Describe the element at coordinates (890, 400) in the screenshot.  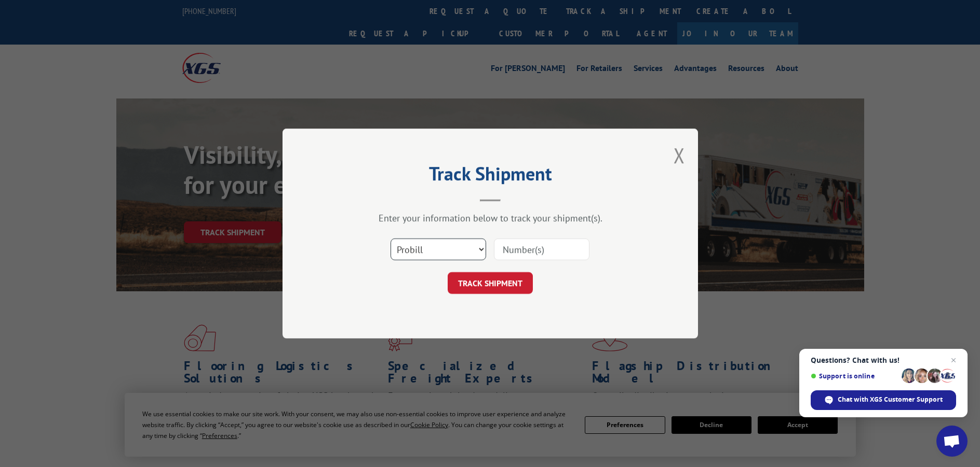
I see `span: Chat with XGS Customer Support` at that location.